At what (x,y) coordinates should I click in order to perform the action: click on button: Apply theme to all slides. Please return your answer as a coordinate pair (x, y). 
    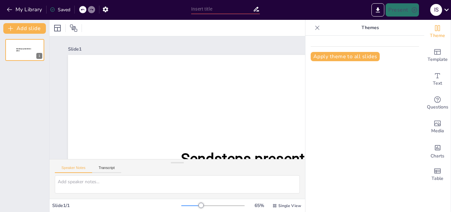
    Looking at the image, I should click on (345, 56).